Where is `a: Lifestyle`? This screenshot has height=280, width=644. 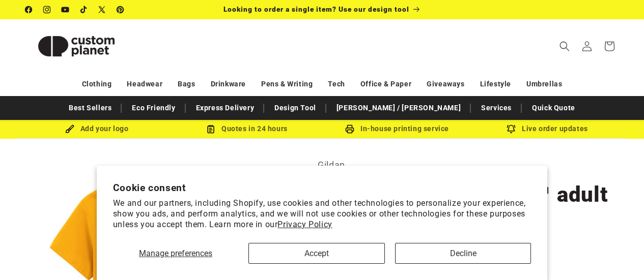 a: Lifestyle is located at coordinates (496, 84).